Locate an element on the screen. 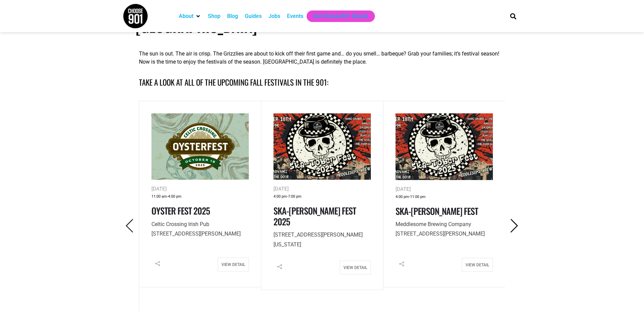 This screenshot has height=311, width=644. span: Celtic Crossing Irish Pub is located at coordinates (180, 224).